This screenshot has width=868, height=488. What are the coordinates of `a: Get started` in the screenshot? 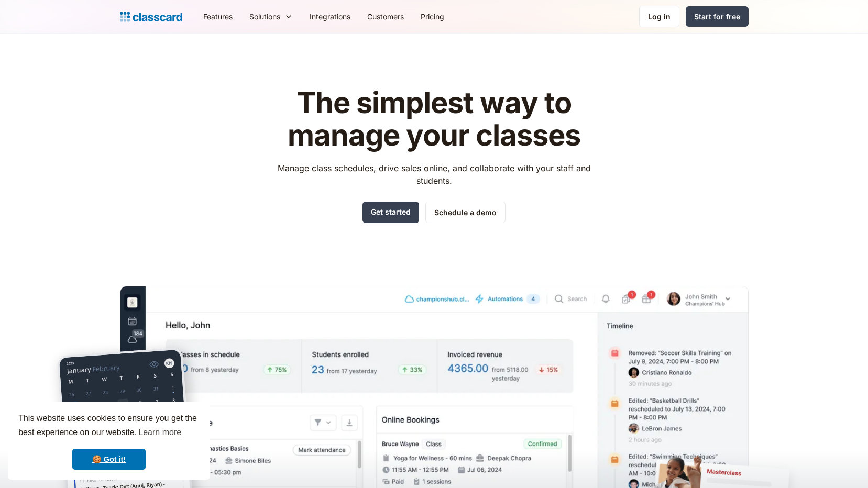 It's located at (391, 212).